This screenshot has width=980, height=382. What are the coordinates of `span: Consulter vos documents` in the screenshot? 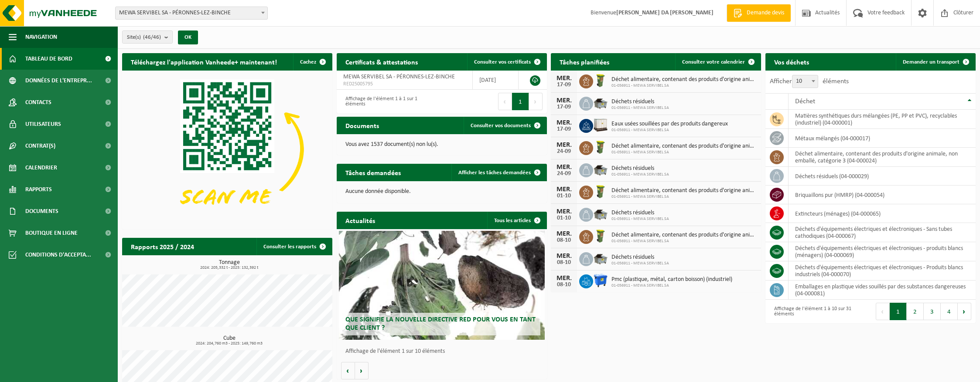 It's located at (501, 126).